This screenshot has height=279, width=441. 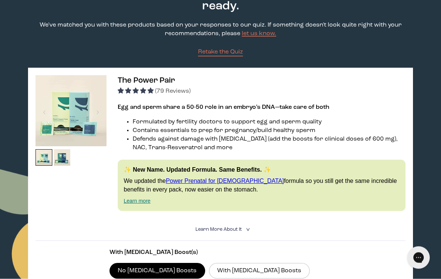 I want to click on summary: Learn More About it <, so click(x=220, y=229).